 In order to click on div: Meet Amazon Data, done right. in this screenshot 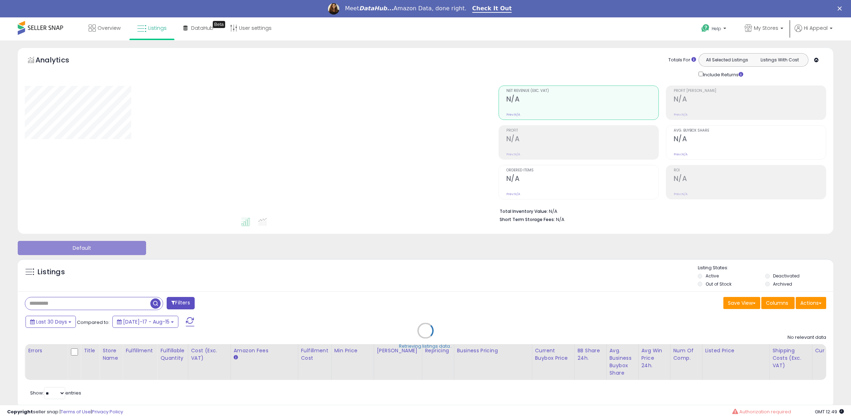, I will do `click(405, 9)`.